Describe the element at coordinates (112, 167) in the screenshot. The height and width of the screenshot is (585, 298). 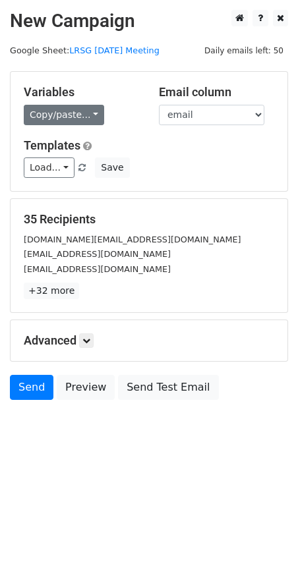
I see `button: Save` at that location.